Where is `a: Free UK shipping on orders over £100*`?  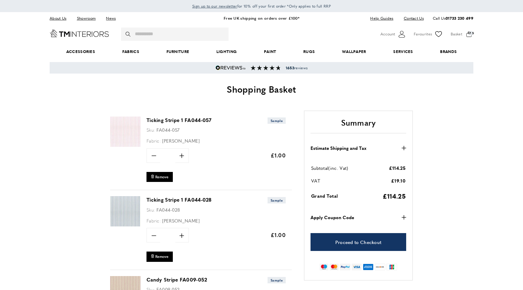
a: Free UK shipping on orders over £100* is located at coordinates (261, 18).